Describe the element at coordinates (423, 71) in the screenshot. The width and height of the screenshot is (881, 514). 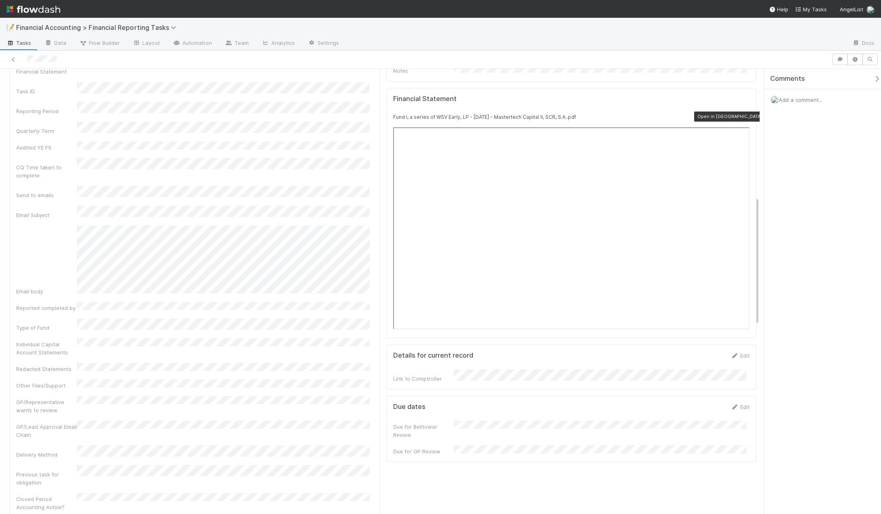
I see `div: Notes` at that location.